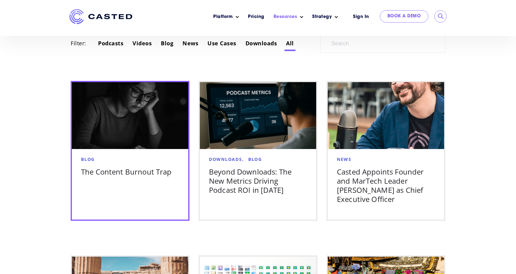  What do you see at coordinates (440, 16) in the screenshot?
I see `input: Submit` at bounding box center [440, 16].